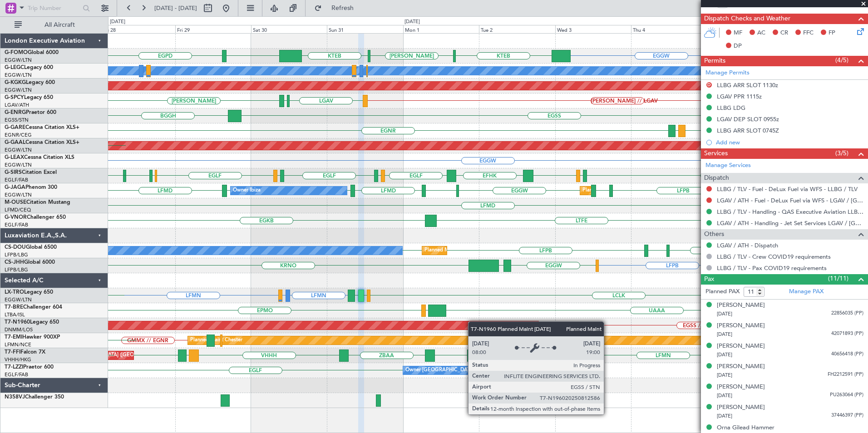 The width and height of the screenshot is (868, 433). What do you see at coordinates (30, 173) in the screenshot?
I see `a: G-SIRSCitation Excel` at bounding box center [30, 173].